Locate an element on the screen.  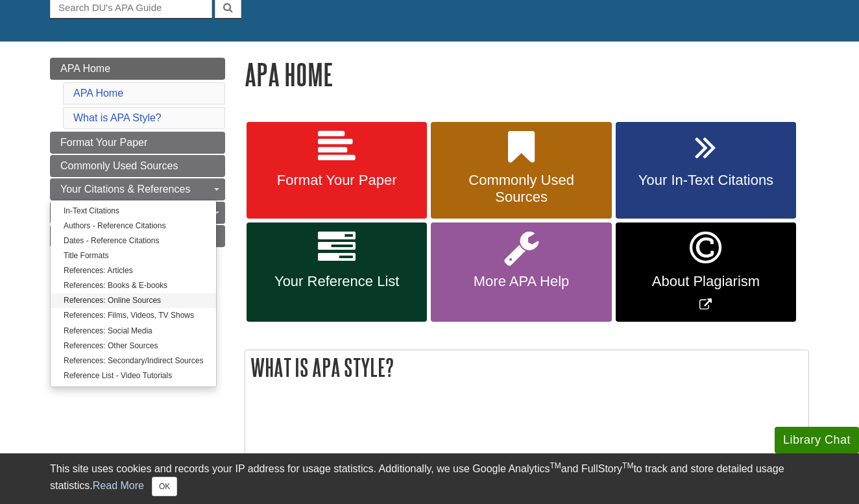
a: References: Articles is located at coordinates (133, 271).